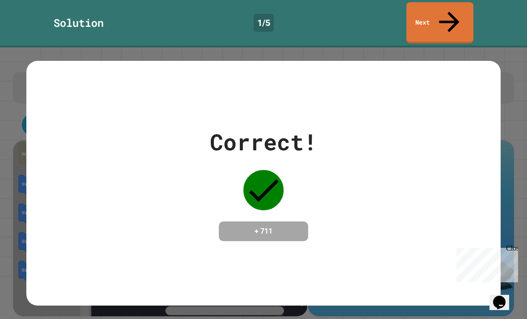  What do you see at coordinates (79, 23) in the screenshot?
I see `div: Solution` at bounding box center [79, 23].